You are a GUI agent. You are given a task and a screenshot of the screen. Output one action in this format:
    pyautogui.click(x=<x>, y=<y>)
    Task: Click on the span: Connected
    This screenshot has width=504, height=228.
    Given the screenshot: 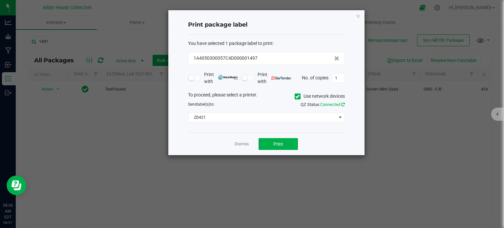 What is the action you would take?
    pyautogui.click(x=330, y=104)
    